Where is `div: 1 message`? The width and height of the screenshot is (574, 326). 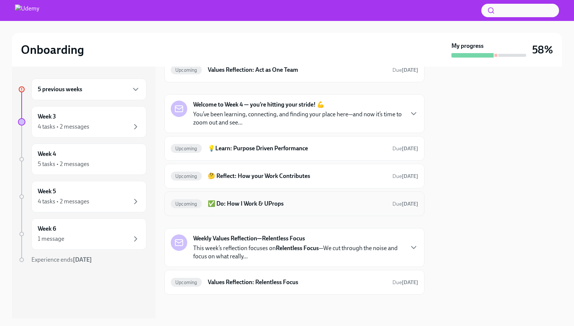
div: 1 message is located at coordinates (51, 239).